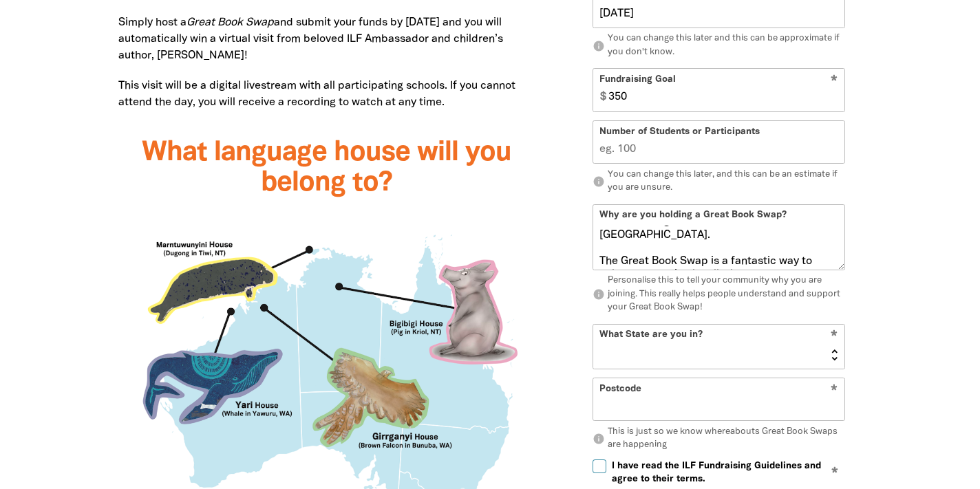 The height and width of the screenshot is (489, 980). Describe the element at coordinates (600, 466) in the screenshot. I see `input: I have read the ILF Fundraising Guidelines and agree to their terms.` at that location.